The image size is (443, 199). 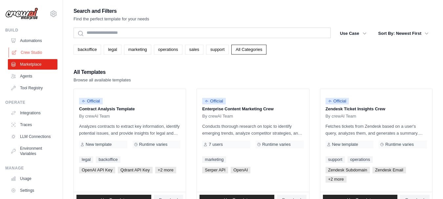 I want to click on a: Traces, so click(x=33, y=125).